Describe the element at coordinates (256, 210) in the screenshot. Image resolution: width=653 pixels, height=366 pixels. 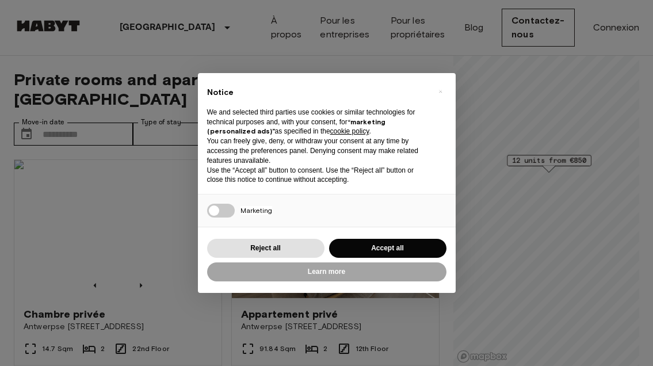
I see `span: Marketing` at that location.